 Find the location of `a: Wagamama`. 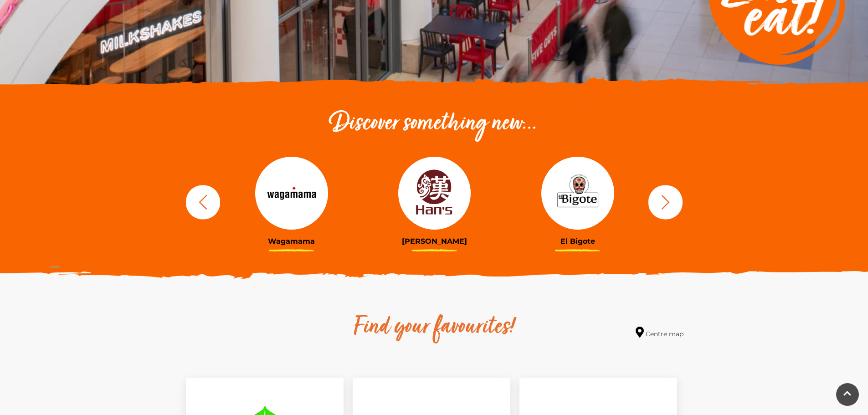

a: Wagamama is located at coordinates (292, 201).